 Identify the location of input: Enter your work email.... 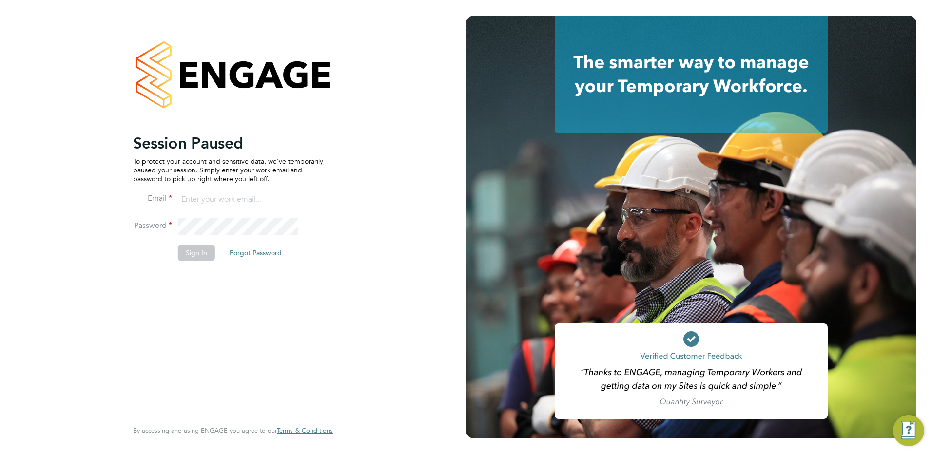
(238, 200).